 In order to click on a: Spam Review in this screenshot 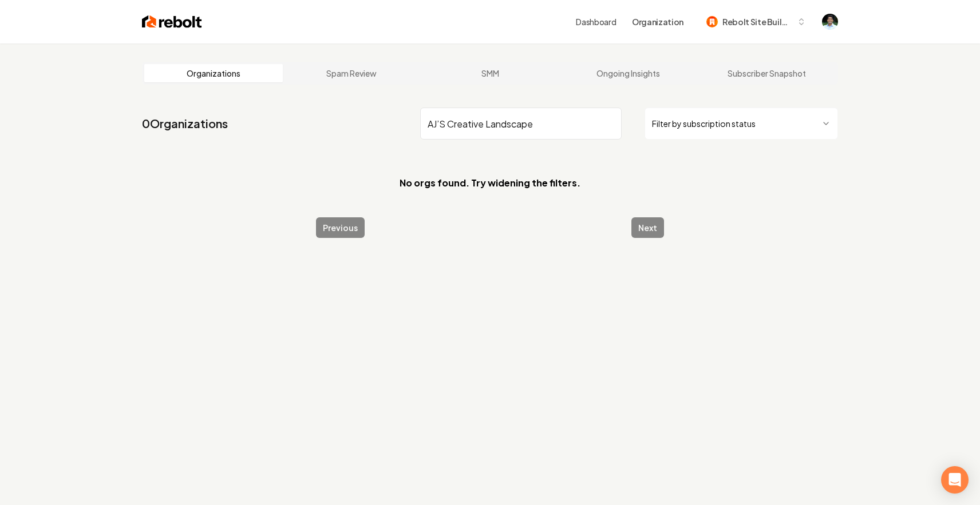, I will do `click(352, 73)`.